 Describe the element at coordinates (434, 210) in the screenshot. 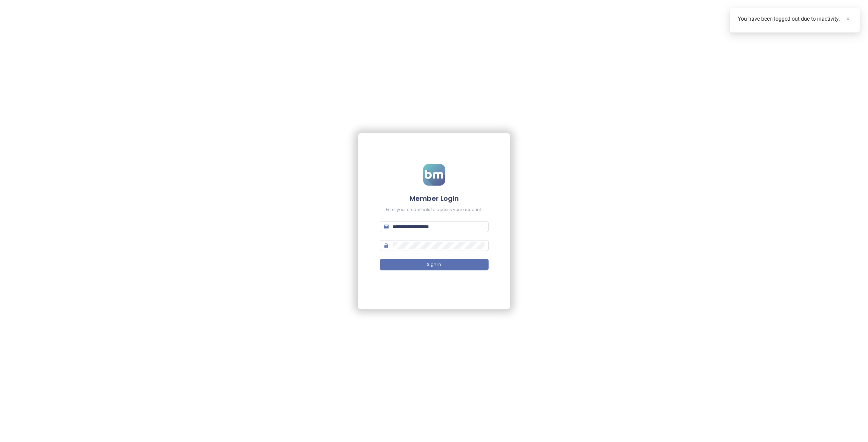

I see `div: Enter your credentials to access your account.` at that location.